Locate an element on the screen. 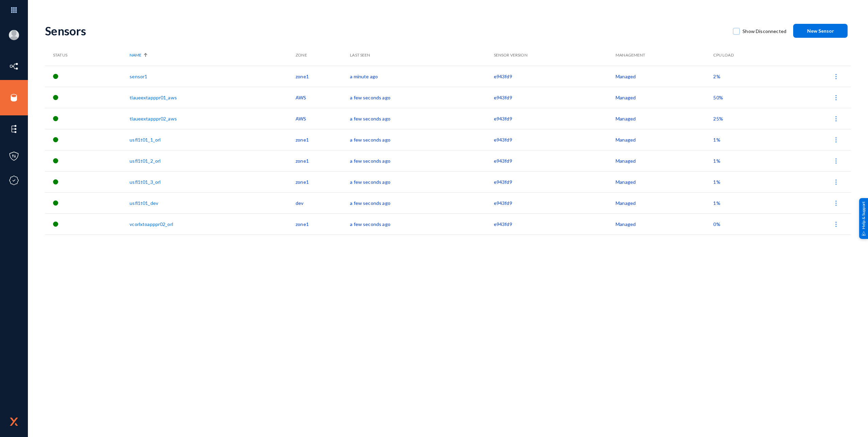  th: Sensor Version is located at coordinates (555, 55).